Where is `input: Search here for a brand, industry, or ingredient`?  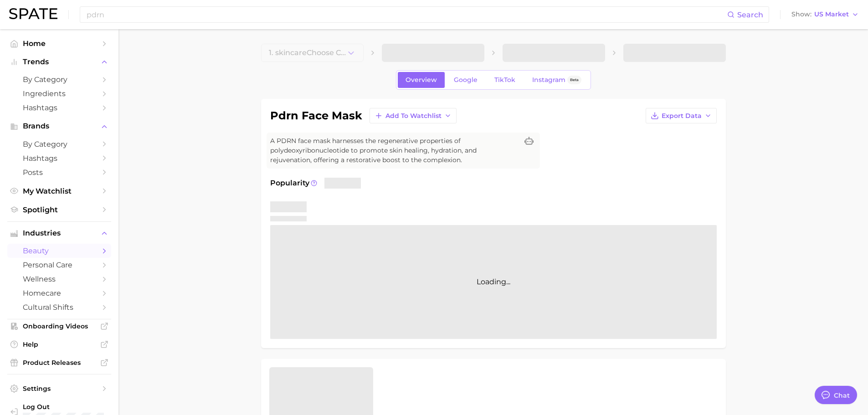
input: Search here for a brand, industry, or ingredient is located at coordinates (406, 15).